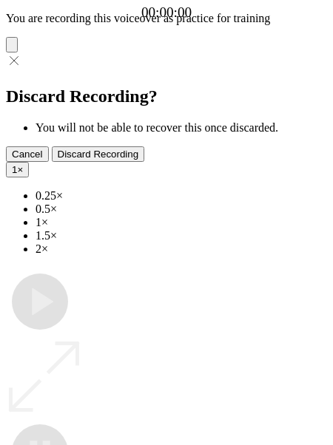 This screenshot has width=333, height=445. What do you see at coordinates (98, 154) in the screenshot?
I see `button: Discard Recording` at bounding box center [98, 154].